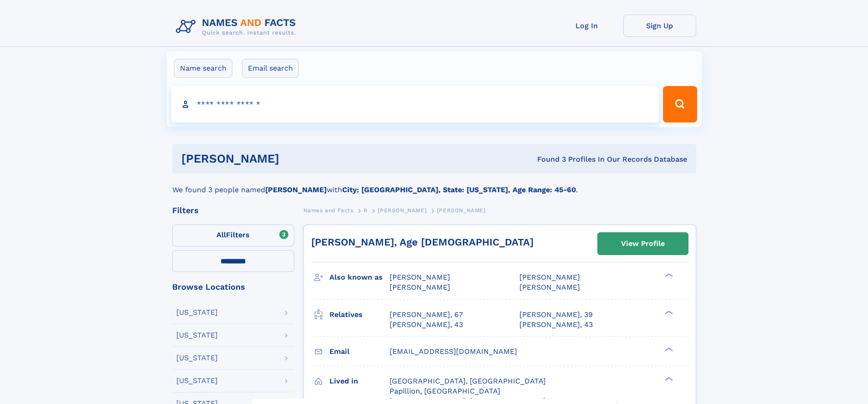 Image resolution: width=868 pixels, height=404 pixels. What do you see at coordinates (238, 27) in the screenshot?
I see `img: Logo Names and Facts` at bounding box center [238, 27].